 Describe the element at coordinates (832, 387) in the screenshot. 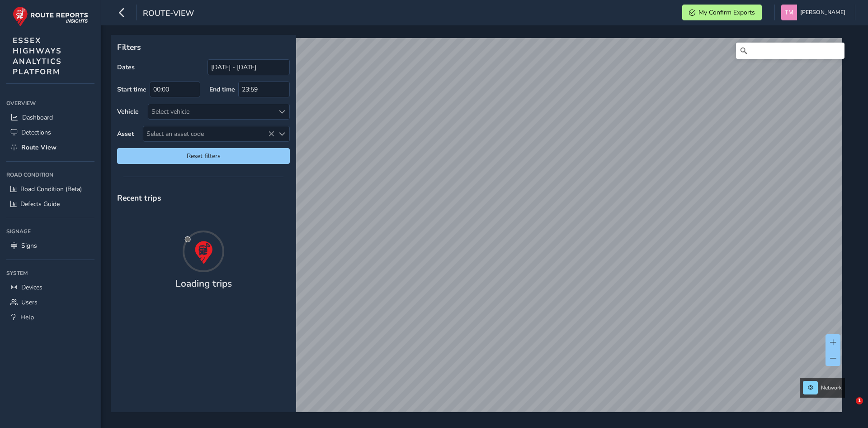

I see `span: Network` at that location.